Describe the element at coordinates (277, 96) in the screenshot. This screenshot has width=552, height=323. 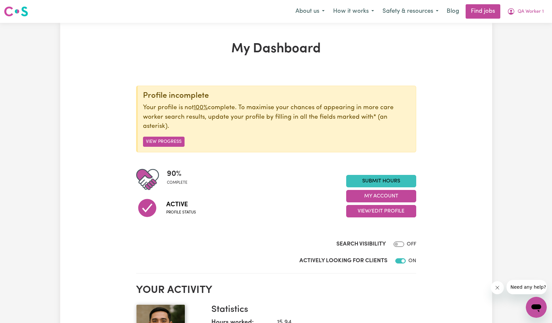
I see `div: Profile incomplete` at that location.